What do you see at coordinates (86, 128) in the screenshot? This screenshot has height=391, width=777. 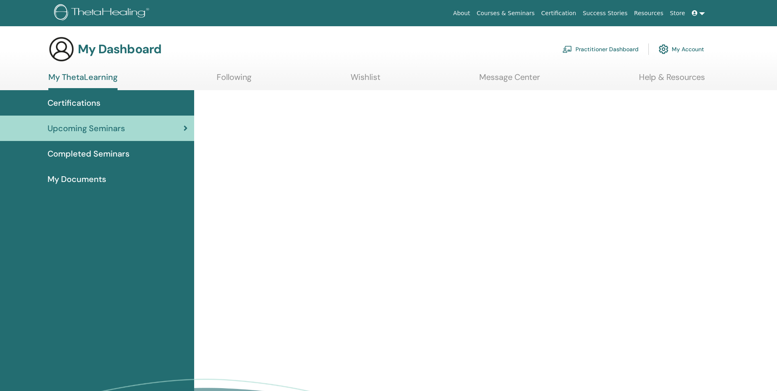 I see `span: Upcoming Seminars` at bounding box center [86, 128].